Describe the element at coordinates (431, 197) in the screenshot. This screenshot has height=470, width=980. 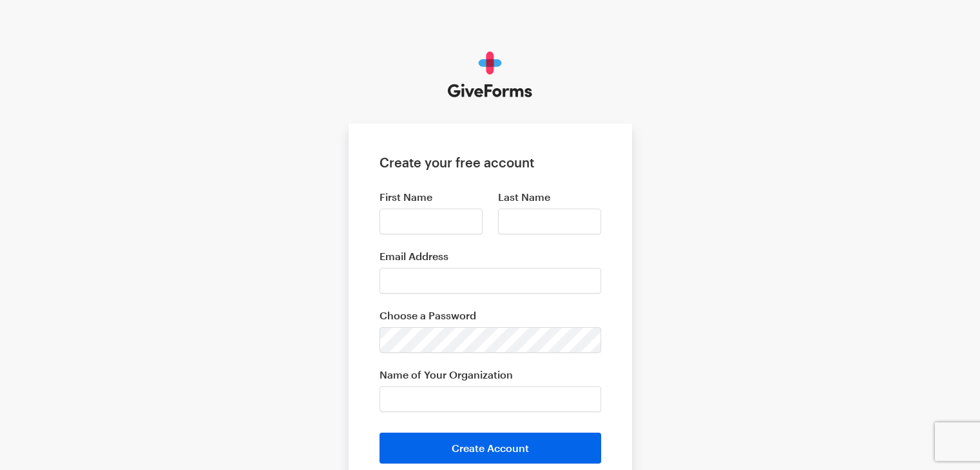
I see `label: First Name` at that location.